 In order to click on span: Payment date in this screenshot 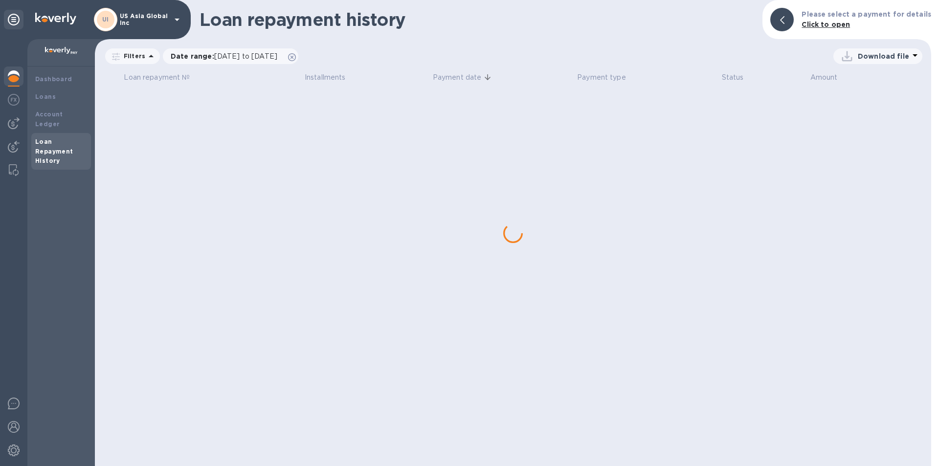, I will do `click(464, 77)`.